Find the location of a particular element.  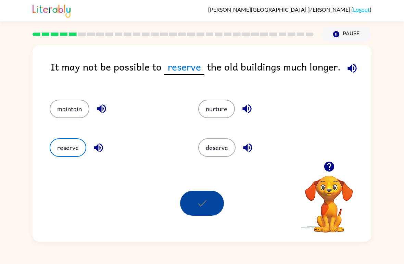

span: reserve is located at coordinates (184, 67).